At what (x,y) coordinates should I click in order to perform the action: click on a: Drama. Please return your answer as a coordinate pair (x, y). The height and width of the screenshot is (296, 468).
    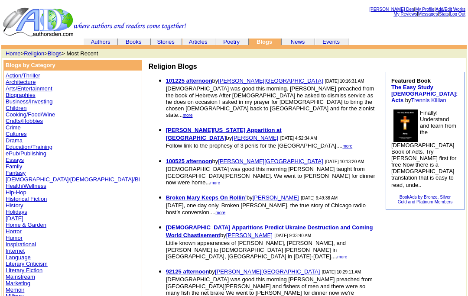
    Looking at the image, I should click on (14, 140).